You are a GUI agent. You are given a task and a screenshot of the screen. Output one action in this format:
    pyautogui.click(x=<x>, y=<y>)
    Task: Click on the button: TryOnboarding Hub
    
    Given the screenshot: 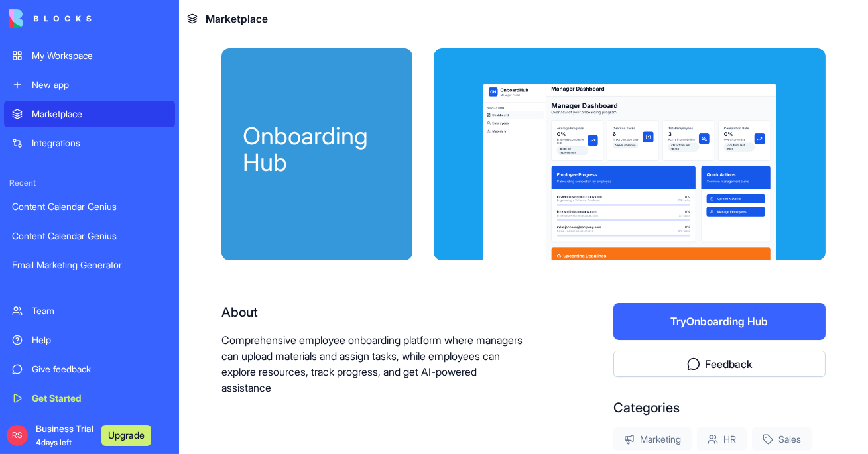 What is the action you would take?
    pyautogui.click(x=720, y=321)
    